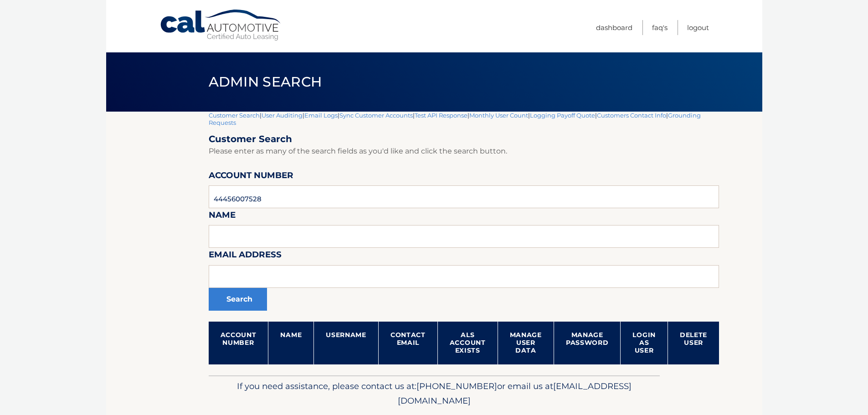  What do you see at coordinates (376, 115) in the screenshot?
I see `a: Sync Customer Accounts` at bounding box center [376, 115].